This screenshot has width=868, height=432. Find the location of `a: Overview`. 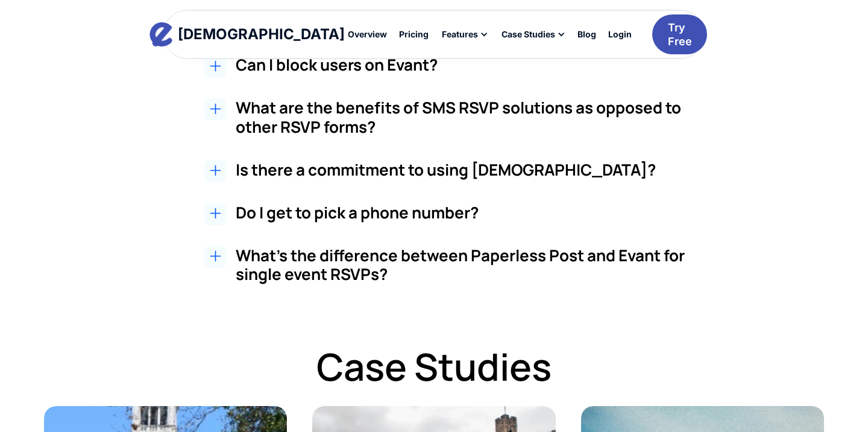

a: Overview is located at coordinates (367, 34).